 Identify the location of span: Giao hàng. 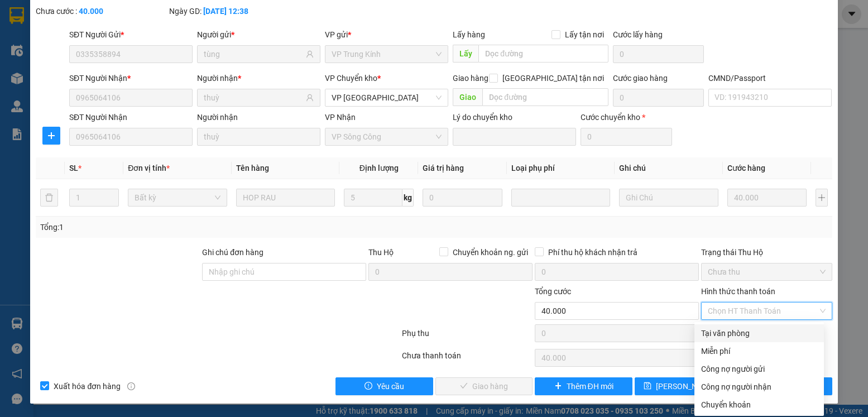
(471, 78).